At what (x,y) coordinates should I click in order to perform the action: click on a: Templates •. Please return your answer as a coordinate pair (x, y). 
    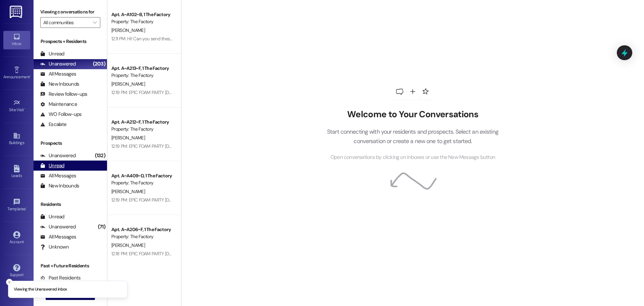
    Looking at the image, I should click on (17, 205).